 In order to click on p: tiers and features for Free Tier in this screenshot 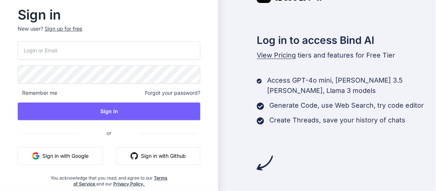, I will do `click(346, 55)`.